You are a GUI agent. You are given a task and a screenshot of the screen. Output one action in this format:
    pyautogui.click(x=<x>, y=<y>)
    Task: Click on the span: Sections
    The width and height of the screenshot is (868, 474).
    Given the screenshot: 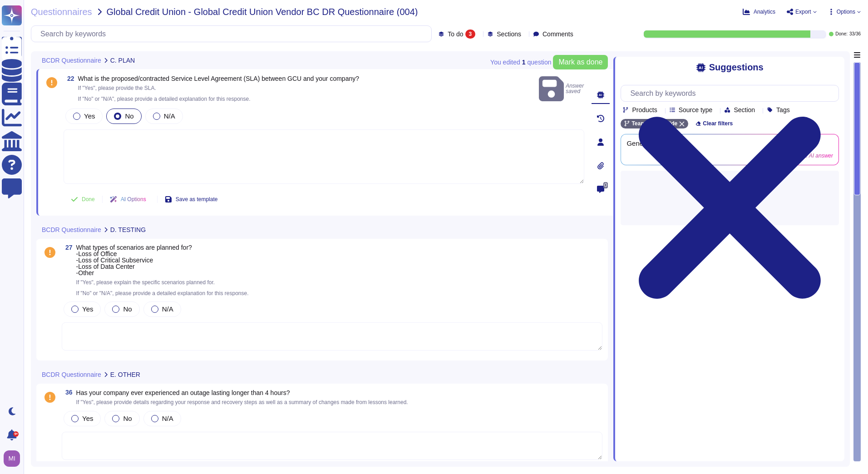 What is the action you would take?
    pyautogui.click(x=509, y=34)
    